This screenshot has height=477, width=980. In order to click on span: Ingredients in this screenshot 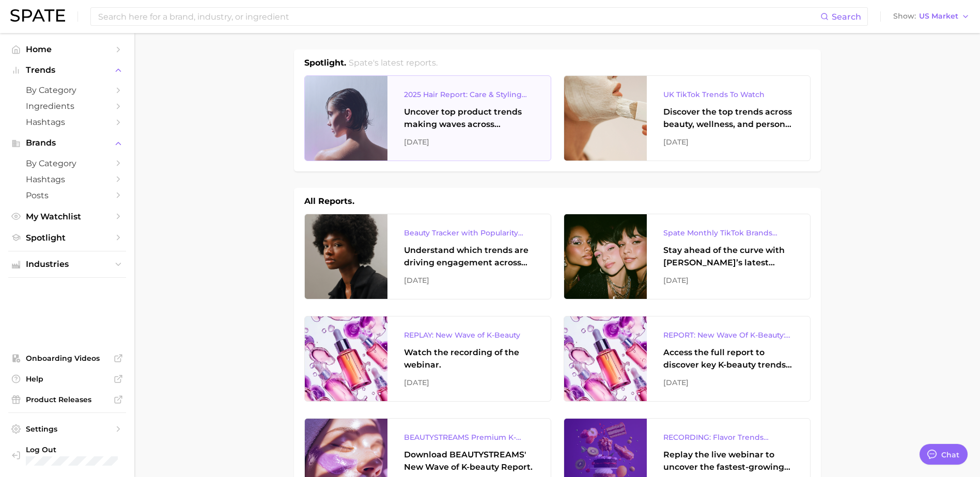, I will do `click(67, 106)`.